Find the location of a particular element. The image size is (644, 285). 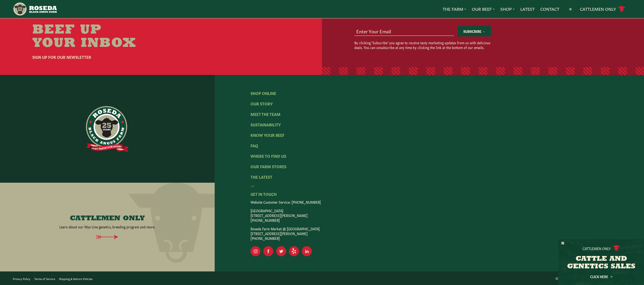

a: Sustainability is located at coordinates (265, 124).